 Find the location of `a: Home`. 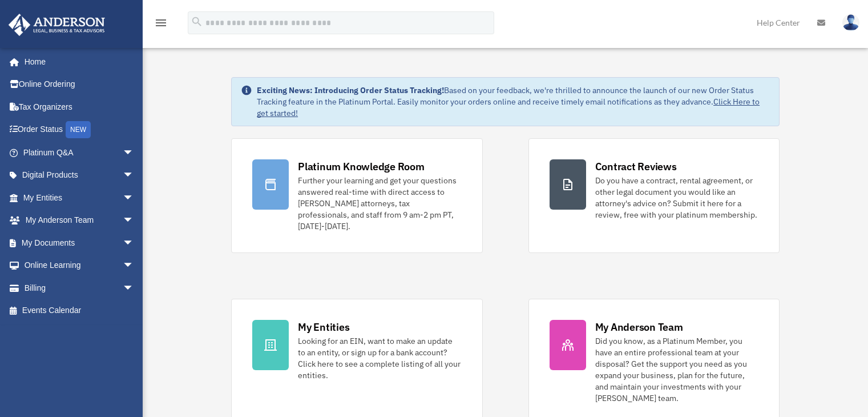

a: Home is located at coordinates (77, 62).